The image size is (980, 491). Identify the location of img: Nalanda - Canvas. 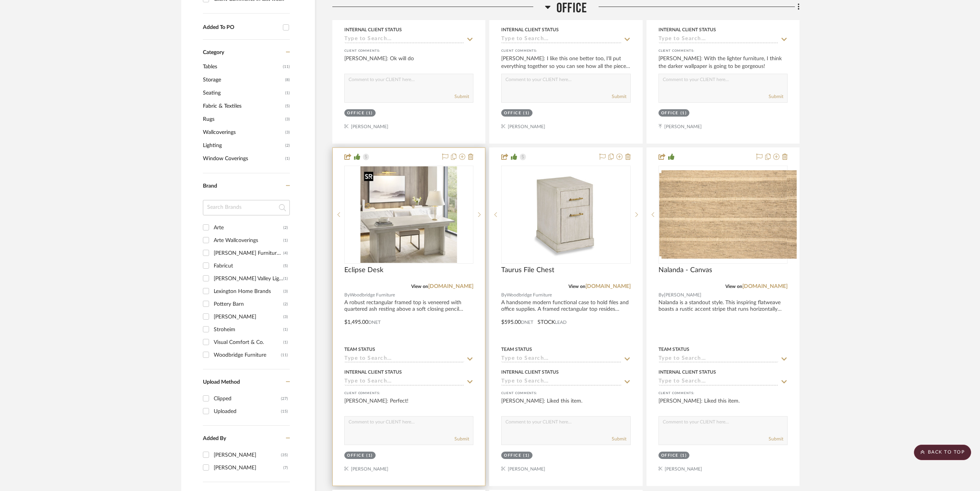
(723, 215).